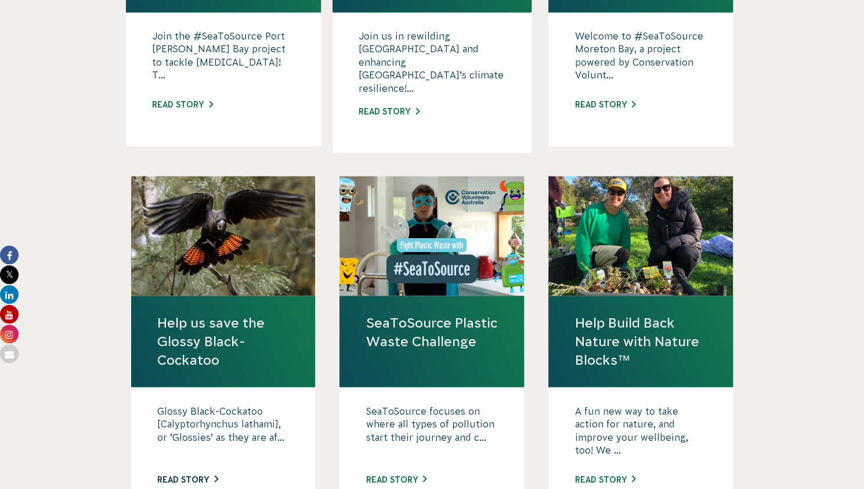 The width and height of the screenshot is (864, 489). What do you see at coordinates (432, 433) in the screenshot?
I see `p: SeaToSource focuses on where all types of pollution start their journey and c...` at bounding box center [432, 433].